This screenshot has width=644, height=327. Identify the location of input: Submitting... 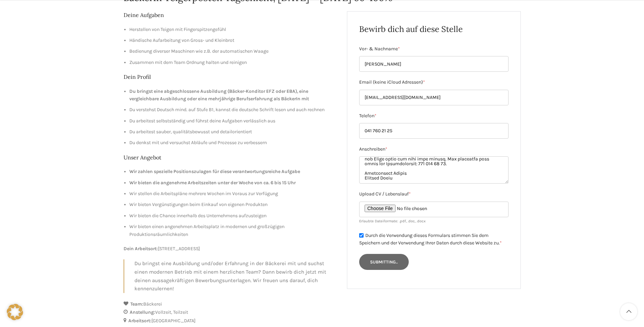
(384, 262).